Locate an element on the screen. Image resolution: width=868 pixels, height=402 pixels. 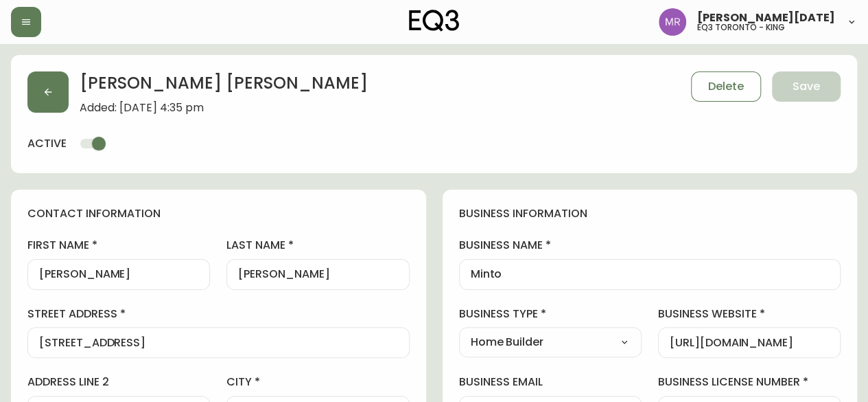
span: Delete is located at coordinates (726, 86).